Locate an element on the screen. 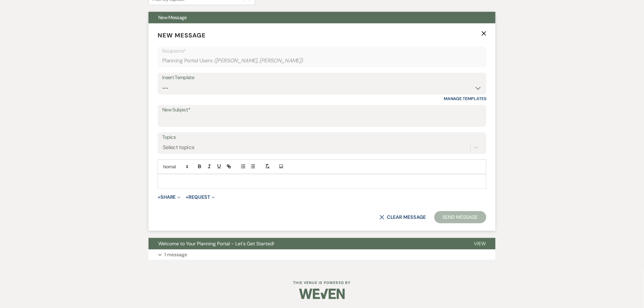 The height and width of the screenshot is (308, 644). button: Clear message is located at coordinates (403, 217).